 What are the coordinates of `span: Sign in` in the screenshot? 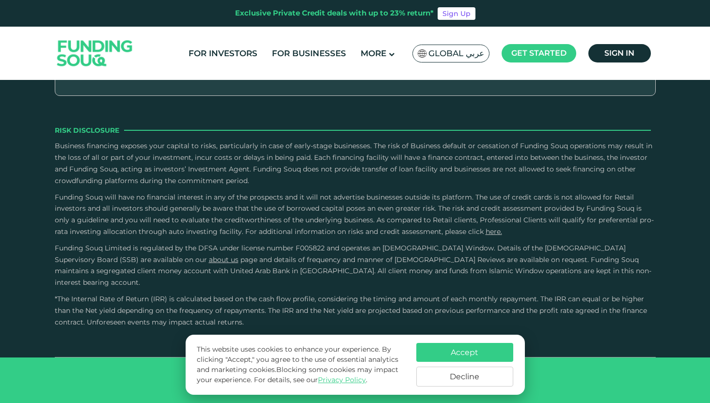 It's located at (620, 53).